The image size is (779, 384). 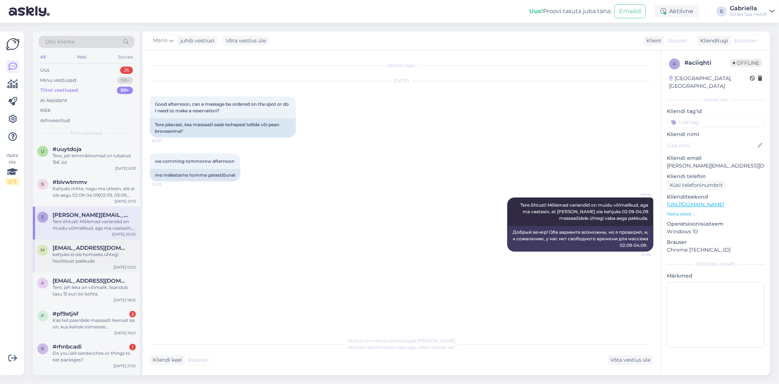 I want to click on div: Johan Spa Hotell, so click(x=748, y=14).